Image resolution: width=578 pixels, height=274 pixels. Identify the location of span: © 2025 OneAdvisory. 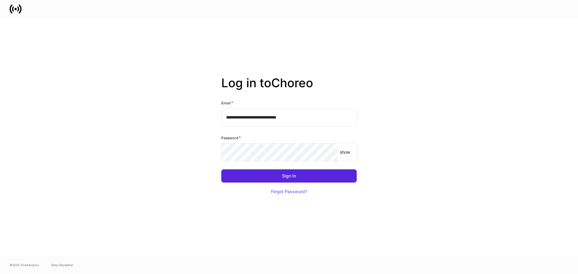
(24, 265).